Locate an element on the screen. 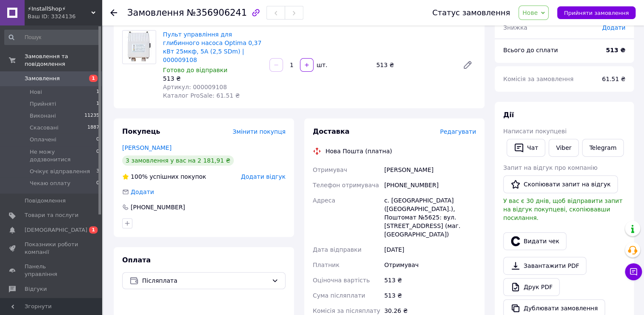 Image resolution: width=644 pixels, height=315 pixels. span: Оціночна вартість is located at coordinates (341, 280).